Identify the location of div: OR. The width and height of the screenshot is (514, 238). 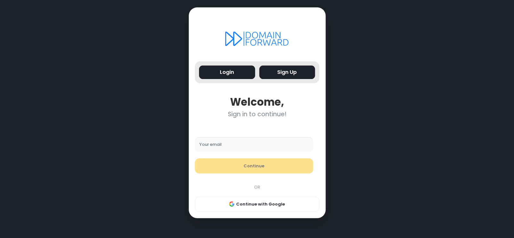
(257, 187).